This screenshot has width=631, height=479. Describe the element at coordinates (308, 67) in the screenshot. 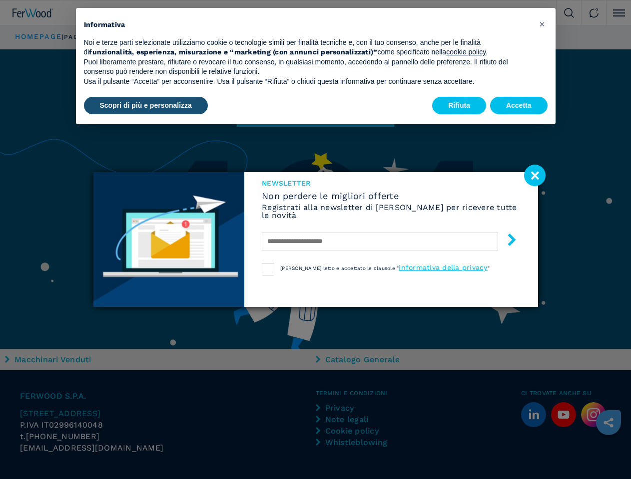

I see `p: Puoi liberamente prestare, rifiutare o revocare il tuo consenso, in qualsiasi momento, accedendo ...` at that location.